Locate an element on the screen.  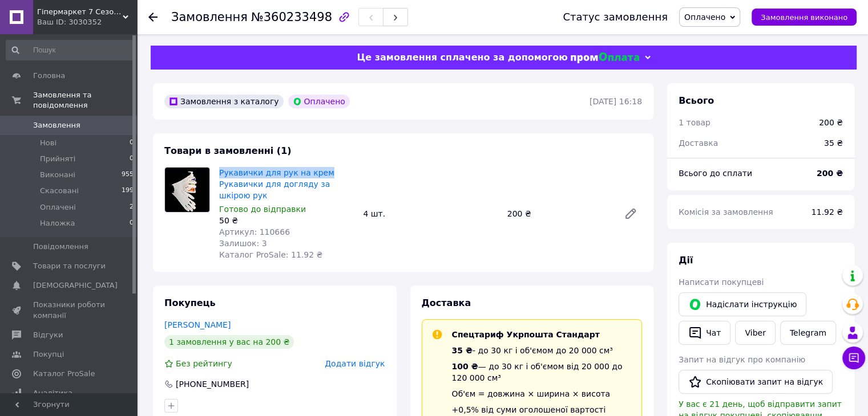
span: Відгуки is located at coordinates (48, 335).